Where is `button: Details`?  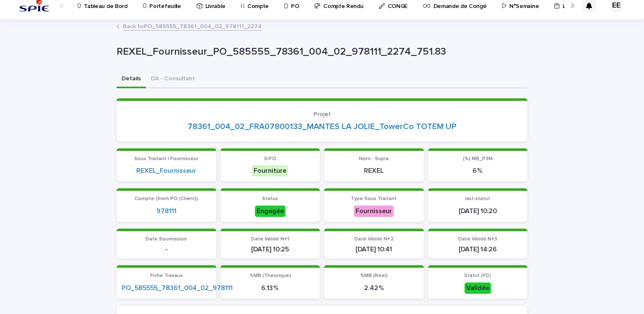 button: Details is located at coordinates (131, 79).